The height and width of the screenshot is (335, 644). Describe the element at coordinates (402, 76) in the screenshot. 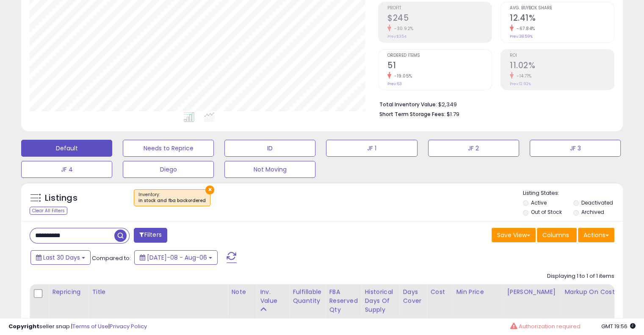

I see `small: -19.05%` at that location.